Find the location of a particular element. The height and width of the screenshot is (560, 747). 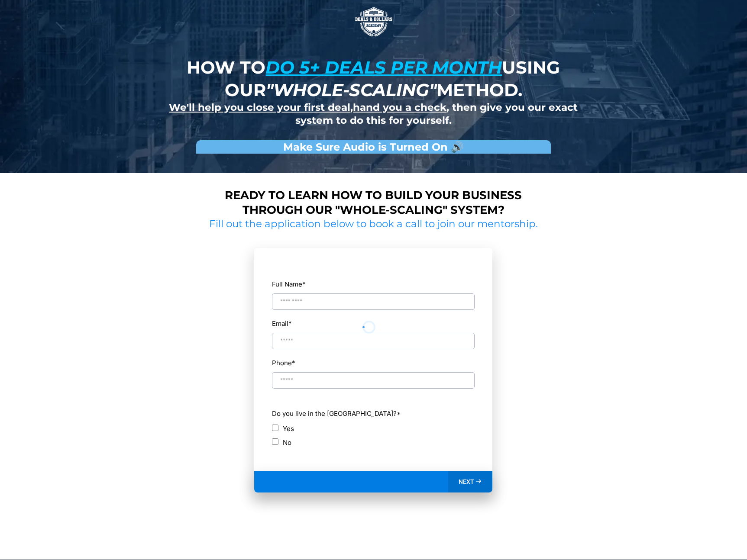

strong: Ready to learn how to build your business through our "whole-scaling" system? is located at coordinates (373, 202).